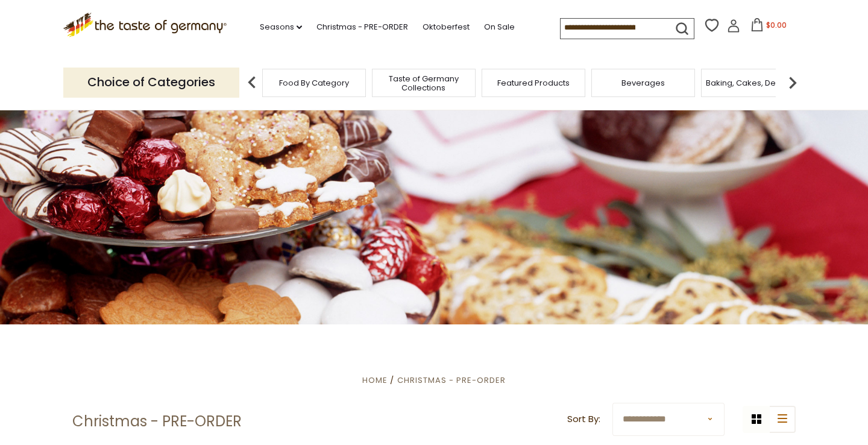  What do you see at coordinates (375, 379) in the screenshot?
I see `span: Home` at bounding box center [375, 379].